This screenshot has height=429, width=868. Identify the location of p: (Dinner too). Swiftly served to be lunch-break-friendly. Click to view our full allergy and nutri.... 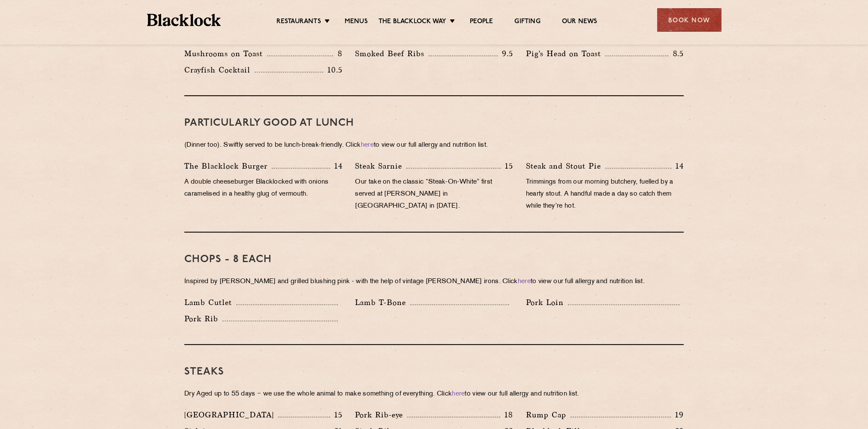
(434, 146).